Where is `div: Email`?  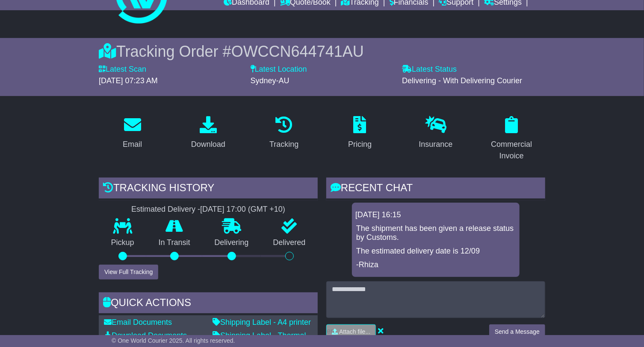 div: Email is located at coordinates (132, 144).